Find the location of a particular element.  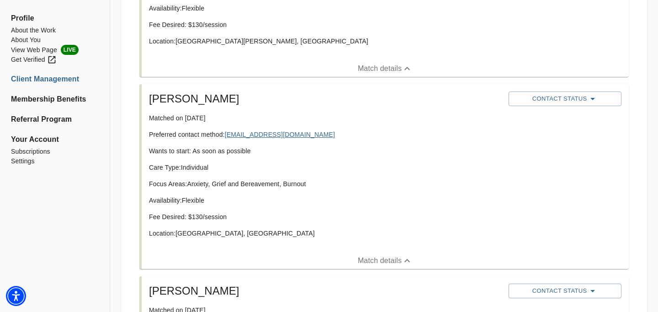

div: Get Verified is located at coordinates (34, 59).